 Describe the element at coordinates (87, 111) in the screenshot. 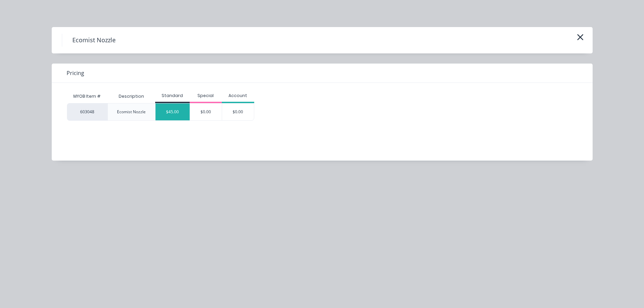

I see `div: 603048` at that location.